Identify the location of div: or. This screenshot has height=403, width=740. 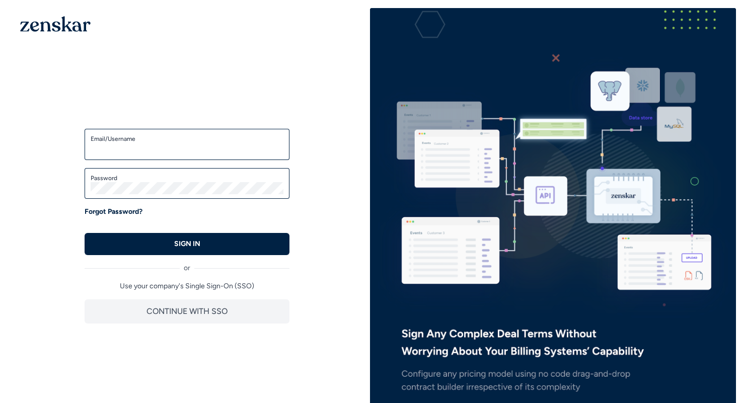
(187, 264).